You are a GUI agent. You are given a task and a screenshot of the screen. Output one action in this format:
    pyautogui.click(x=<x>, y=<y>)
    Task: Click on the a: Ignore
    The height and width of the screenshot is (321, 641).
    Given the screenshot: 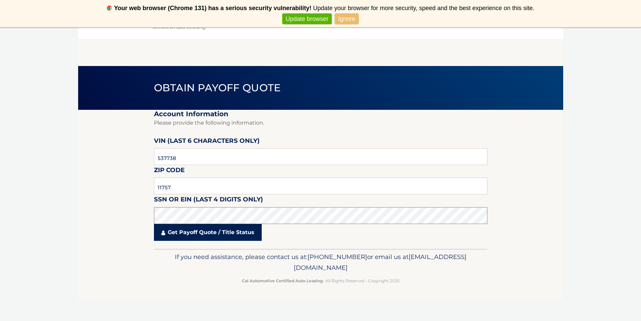 What is the action you would take?
    pyautogui.click(x=347, y=19)
    